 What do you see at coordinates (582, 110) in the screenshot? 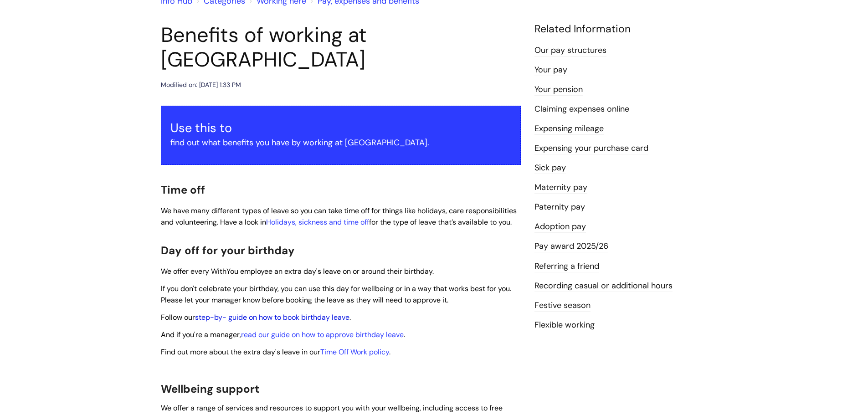
I see `a: Claiming expenses online` at bounding box center [582, 110].